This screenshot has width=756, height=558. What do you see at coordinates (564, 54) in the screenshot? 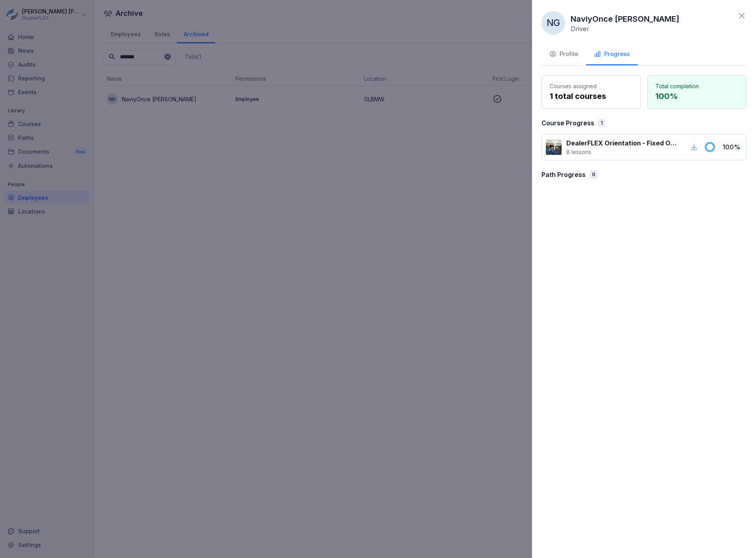
I see `div: Profile` at bounding box center [564, 54].